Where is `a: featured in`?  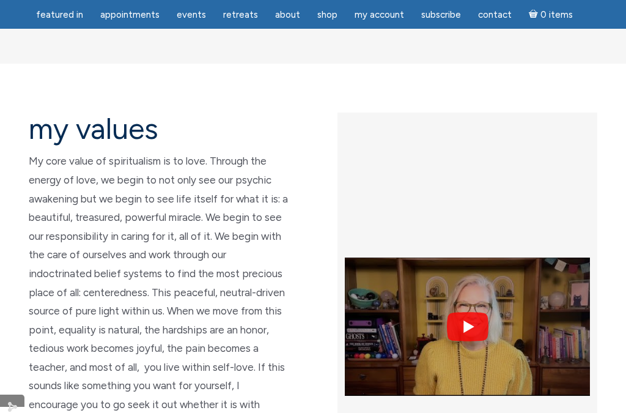
a: featured in is located at coordinates (59, 15).